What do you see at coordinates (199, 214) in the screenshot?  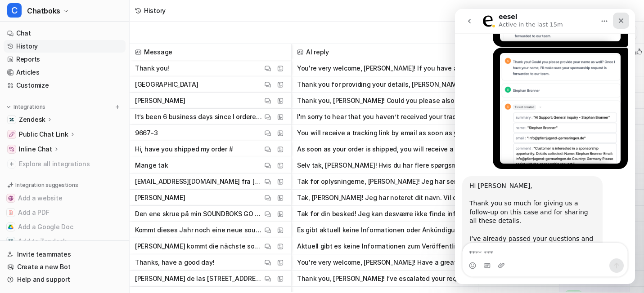 I see `p: Den ene skrue på min SOUNDBOKS GO til håndtaget er væk` at bounding box center [199, 214].